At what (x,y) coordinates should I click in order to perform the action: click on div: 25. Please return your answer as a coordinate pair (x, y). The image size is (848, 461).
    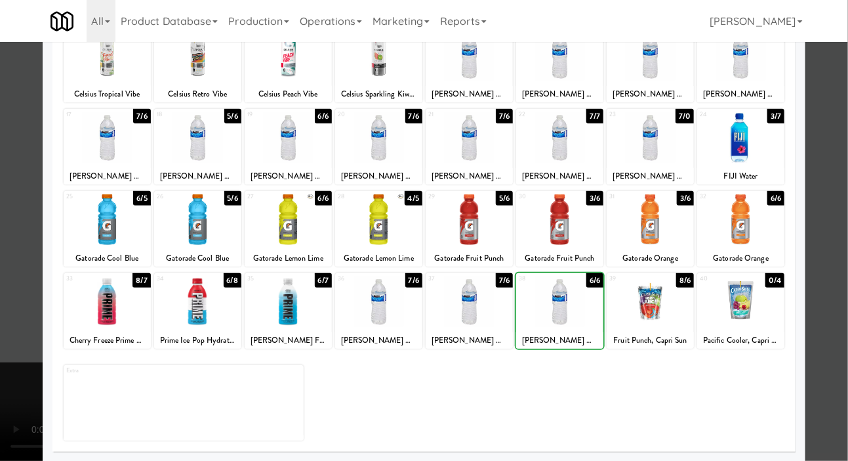
    Looking at the image, I should click on (87, 196).